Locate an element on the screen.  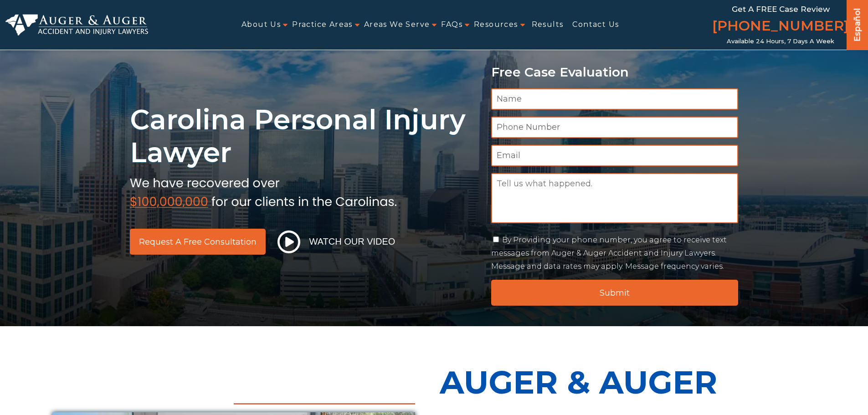
a: Auger & Auger Accident and Injury Lawyers Logo is located at coordinates (76, 25).